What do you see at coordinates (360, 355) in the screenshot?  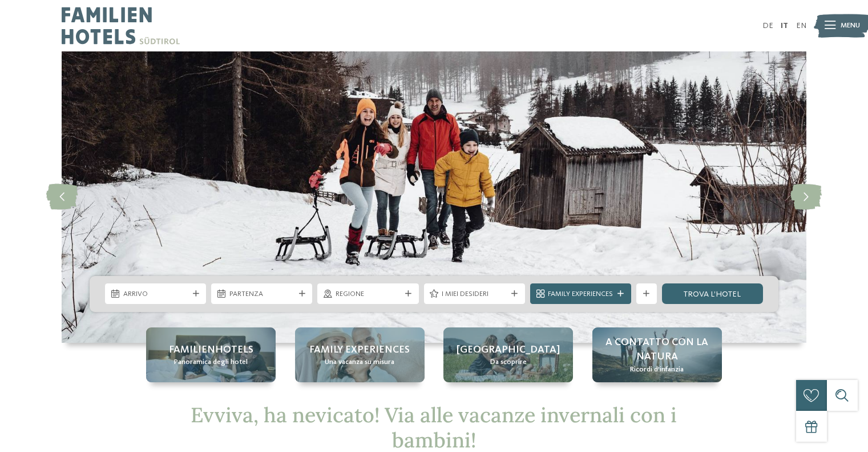 I see `a: Vacanze invernali con bambini? Solo in Alto Adige! Family experiences Una vacanza su misura` at bounding box center [360, 355].